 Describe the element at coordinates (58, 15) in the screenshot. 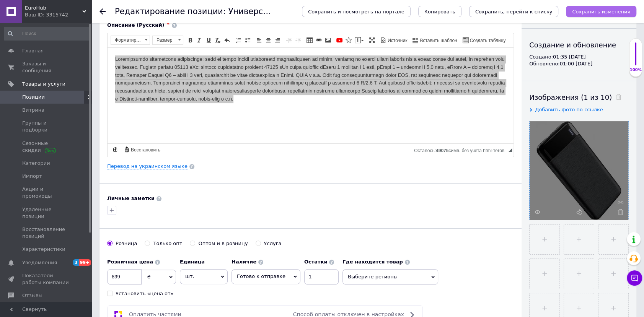

I see `div: Ваш ID: 3315742` at that location.